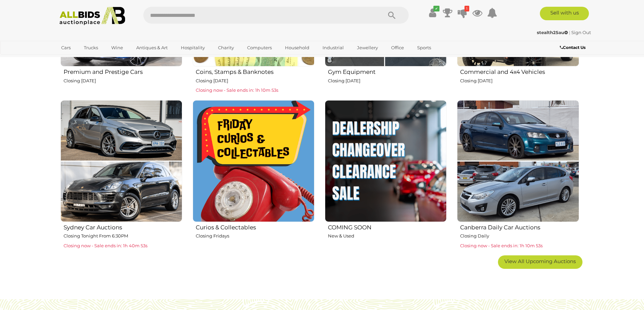 This screenshot has width=644, height=310. What do you see at coordinates (255, 71) in the screenshot?
I see `h2: Coins, Stamps & Banknotes` at bounding box center [255, 71].